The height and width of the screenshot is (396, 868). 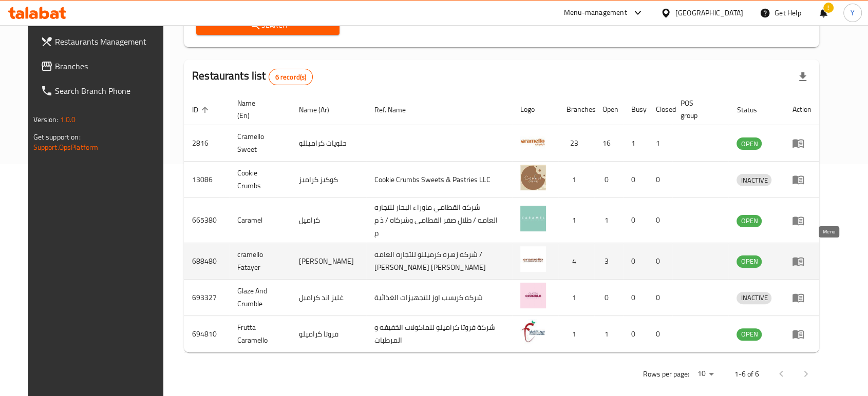 I want to click on td: 3, so click(x=608, y=261).